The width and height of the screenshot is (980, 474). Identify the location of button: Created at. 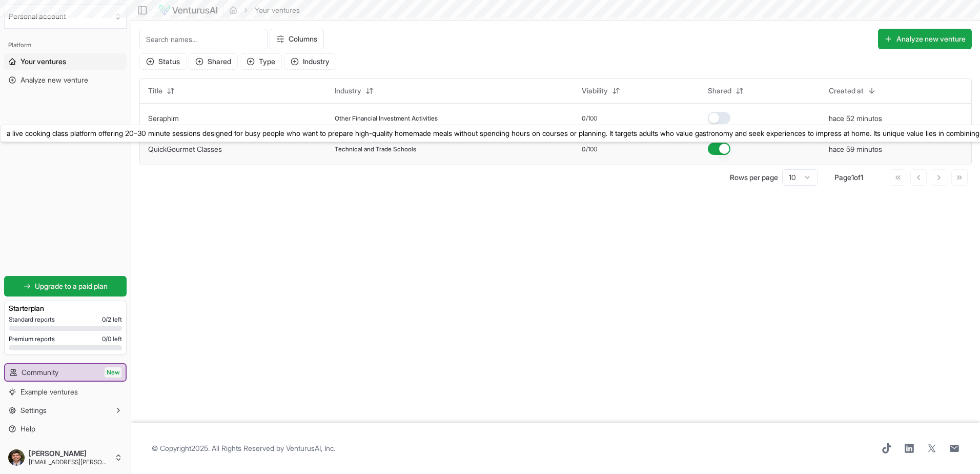
(852, 90).